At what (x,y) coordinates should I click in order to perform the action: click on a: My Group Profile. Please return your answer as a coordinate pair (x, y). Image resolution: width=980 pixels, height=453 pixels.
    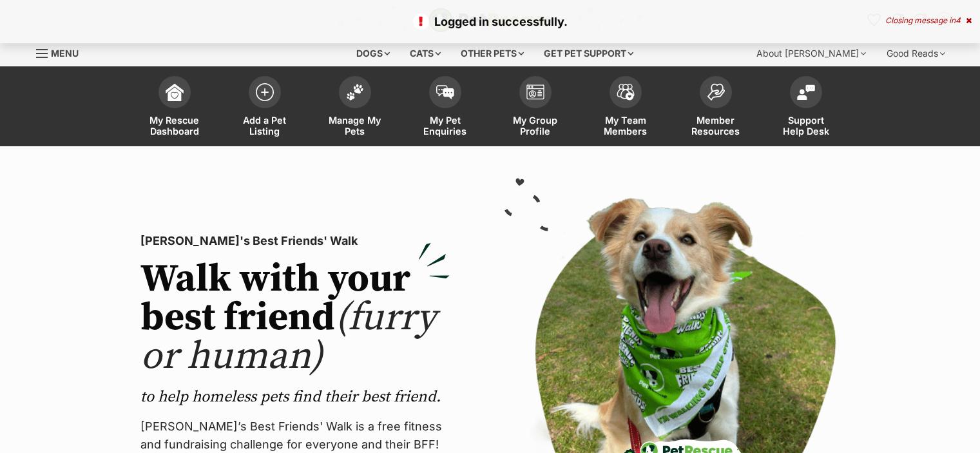
    Looking at the image, I should click on (535, 107).